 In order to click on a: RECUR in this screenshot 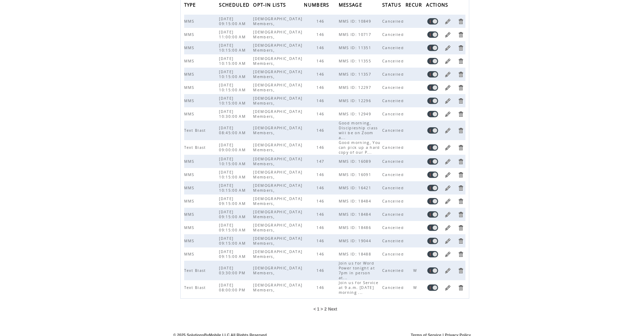, I will do `click(414, 4)`.